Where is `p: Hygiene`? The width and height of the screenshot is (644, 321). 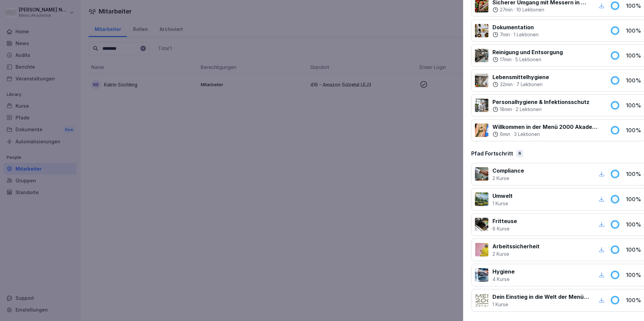 p: Hygiene is located at coordinates (503, 272).